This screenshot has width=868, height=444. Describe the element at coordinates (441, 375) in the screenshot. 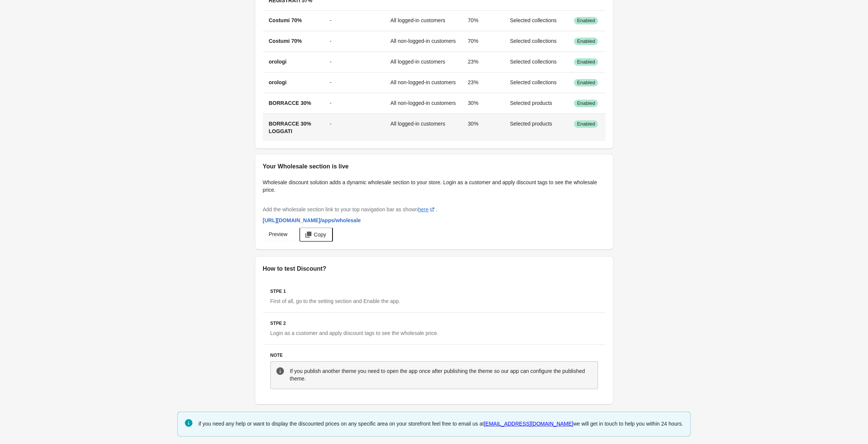

I see `div: If you publish another theme you need to open the app once after publishing the theme so our app ...` at that location.